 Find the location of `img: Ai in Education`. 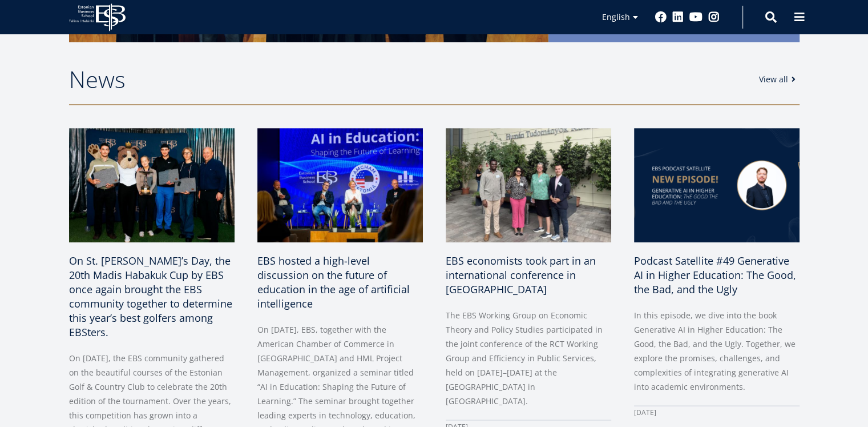

img: Ai in Education is located at coordinates (340, 185).